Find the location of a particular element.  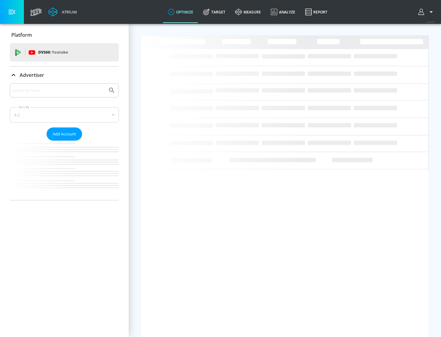

a: Atrium is located at coordinates (62, 12).